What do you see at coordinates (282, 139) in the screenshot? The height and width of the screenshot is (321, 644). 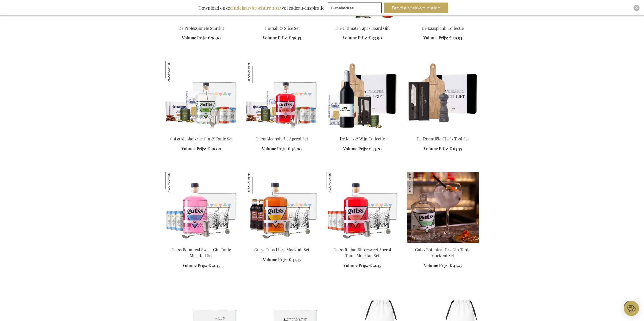 I see `a: Gutss Alcoholvrije Aperol Set` at bounding box center [282, 139].